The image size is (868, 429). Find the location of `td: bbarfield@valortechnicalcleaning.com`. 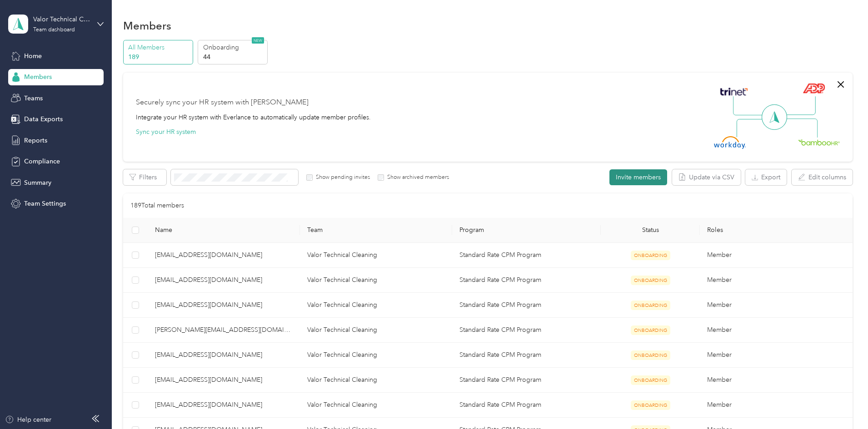

td: bbarfield@valortechnicalcleaning.com is located at coordinates (223, 280).